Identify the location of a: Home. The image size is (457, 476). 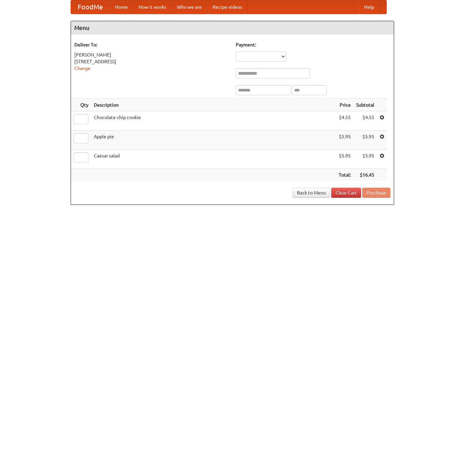
(121, 7).